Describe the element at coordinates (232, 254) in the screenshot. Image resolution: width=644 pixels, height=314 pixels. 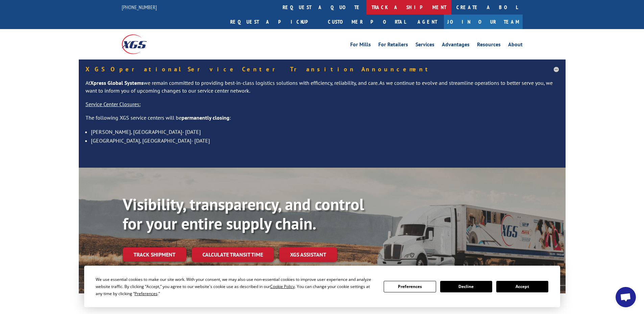
I see `a: Calculate transit time` at that location.